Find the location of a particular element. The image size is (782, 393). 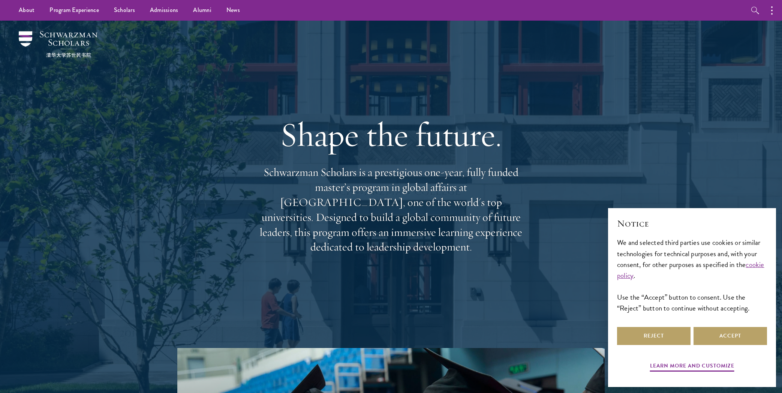

button: Accept is located at coordinates (730, 336).